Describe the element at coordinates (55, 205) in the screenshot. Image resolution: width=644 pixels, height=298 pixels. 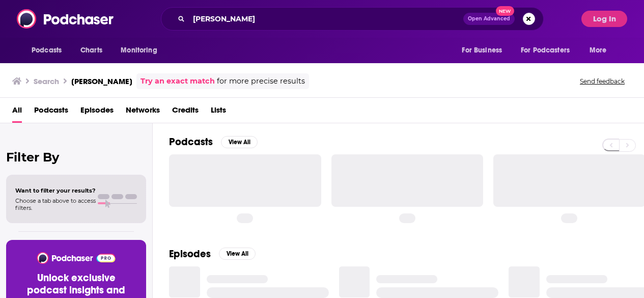
I see `span: Choose a tab above to access filters.` at that location.